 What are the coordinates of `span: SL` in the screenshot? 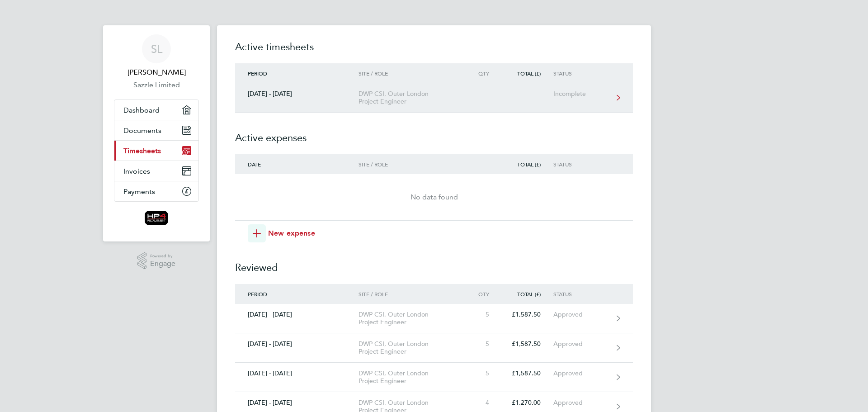 It's located at (156, 49).